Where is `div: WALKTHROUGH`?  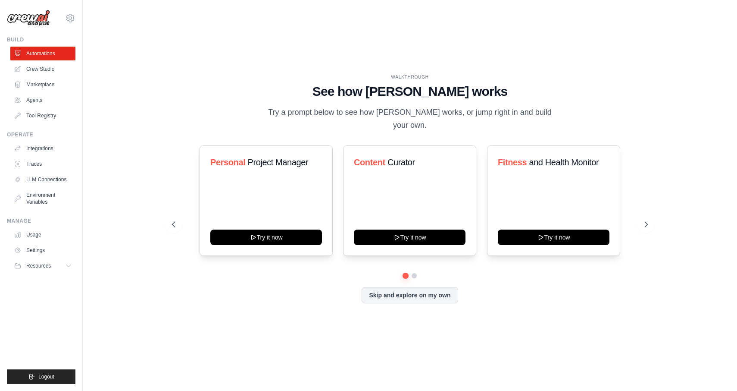
div: WALKTHROUGH is located at coordinates (410, 77).